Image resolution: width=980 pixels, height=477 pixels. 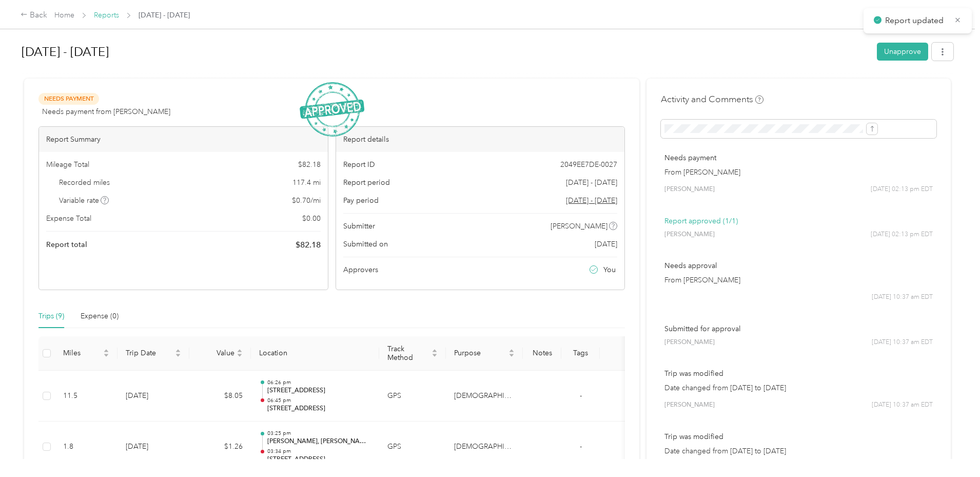 What do you see at coordinates (319, 400) in the screenshot?
I see `p: 06:45 pm` at bounding box center [319, 400].